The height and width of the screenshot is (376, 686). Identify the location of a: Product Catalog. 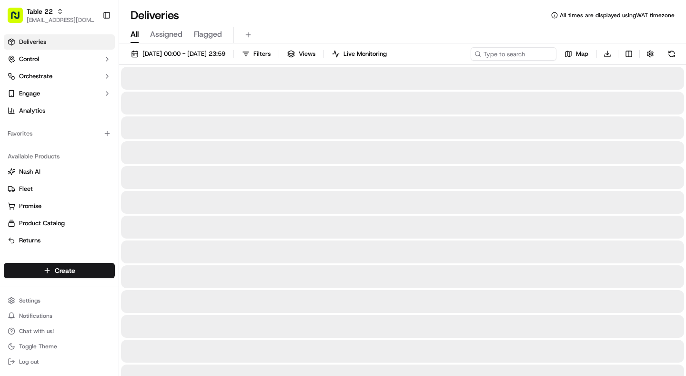
(59, 223).